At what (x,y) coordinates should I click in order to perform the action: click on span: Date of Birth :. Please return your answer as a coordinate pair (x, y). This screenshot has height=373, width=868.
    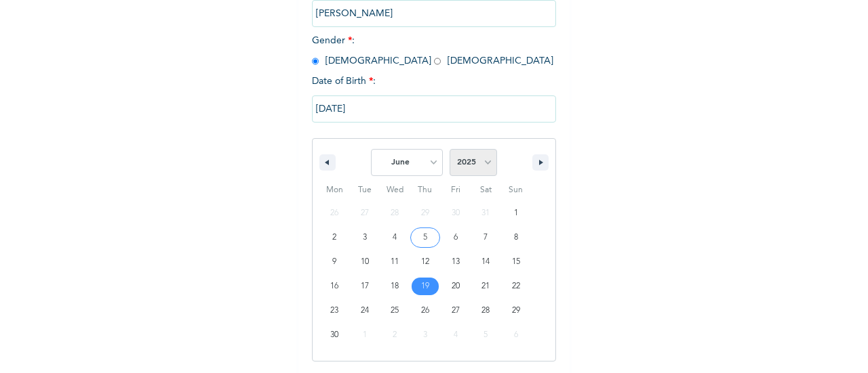
    Looking at the image, I should click on (344, 81).